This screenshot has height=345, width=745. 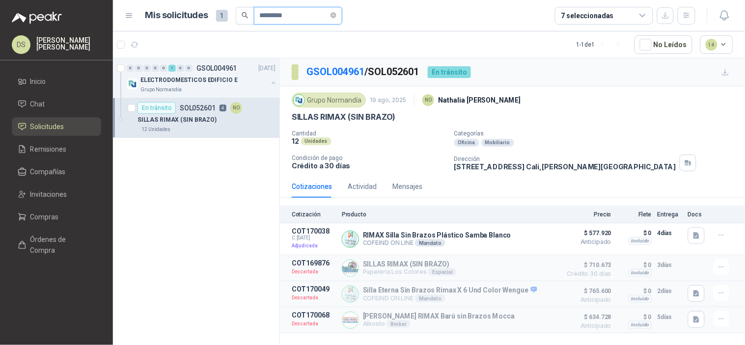 What do you see at coordinates (670, 291) in the screenshot?
I see `p: 2 días` at bounding box center [670, 291].